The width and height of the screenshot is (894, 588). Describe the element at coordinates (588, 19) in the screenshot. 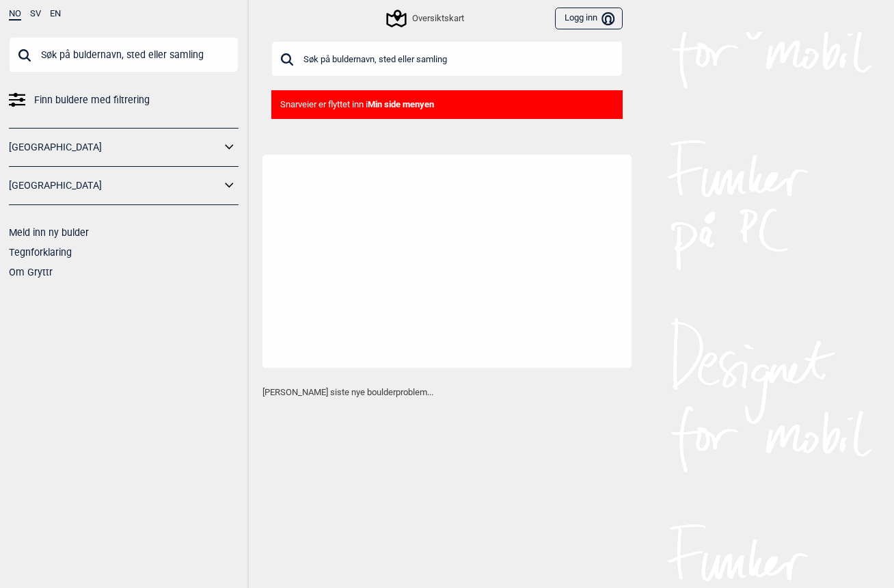

I see `button: Logg inn` at that location.